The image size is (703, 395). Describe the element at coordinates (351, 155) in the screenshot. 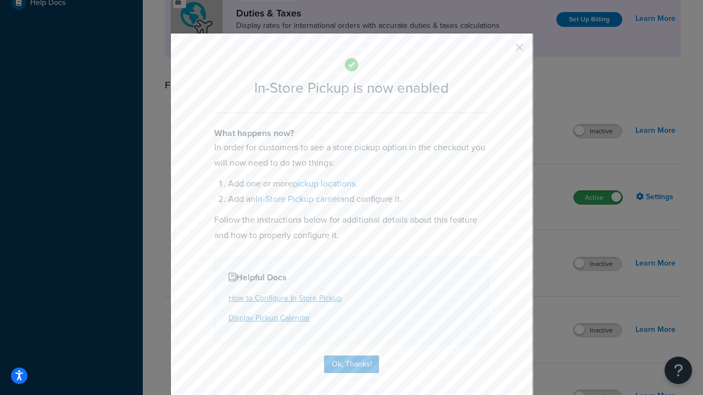

I see `p: In order for customers to see a store pickup option in the checkout you will now need to do two t...` at that location.